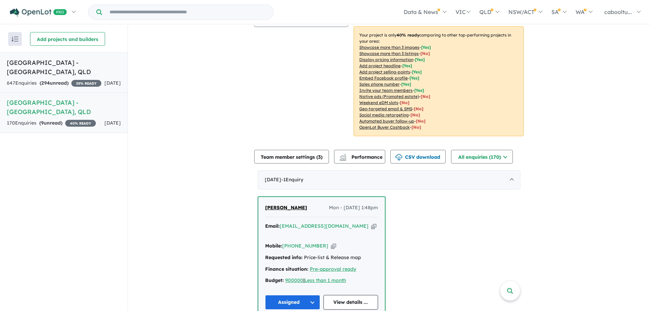  I want to click on span: 3, so click(319, 157).